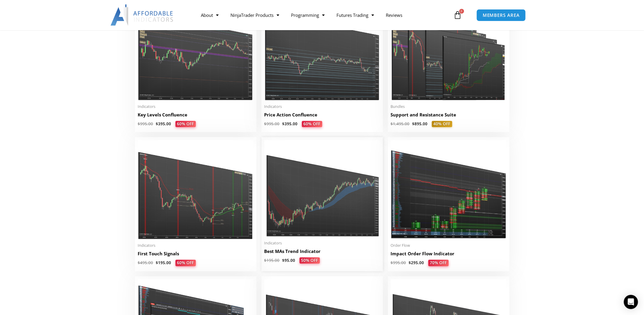  I want to click on a: First Touch Signals, so click(195, 255).